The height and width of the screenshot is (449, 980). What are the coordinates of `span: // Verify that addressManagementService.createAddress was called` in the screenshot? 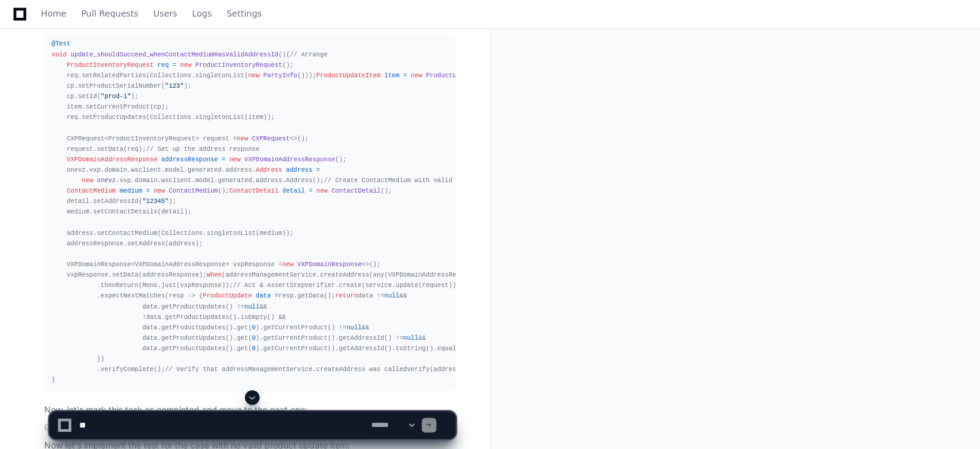 It's located at (286, 370).